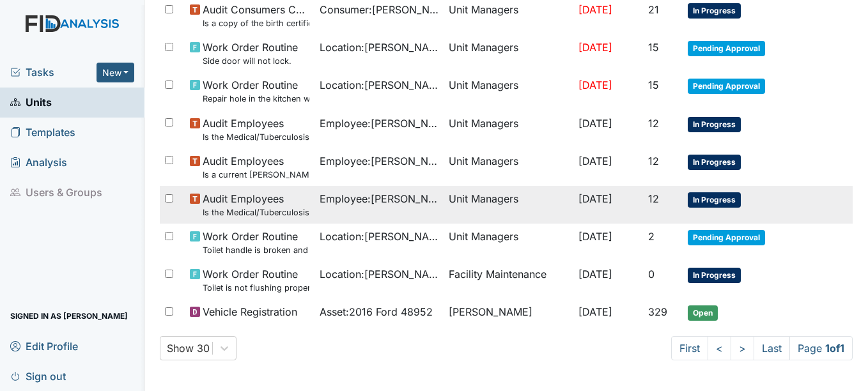  Describe the element at coordinates (652, 275) in the screenshot. I see `span: 0` at that location.